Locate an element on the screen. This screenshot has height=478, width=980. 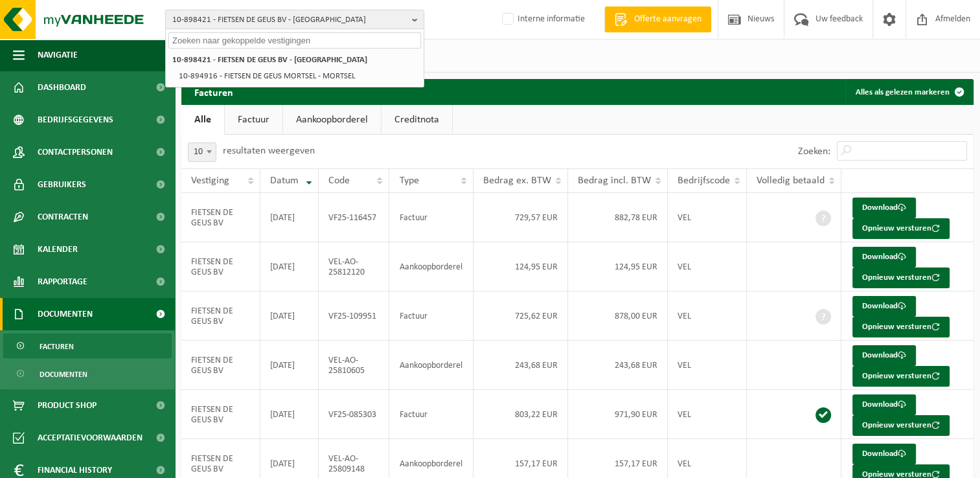
input: Zoeken naar gekoppelde vestigingen is located at coordinates (295, 40).